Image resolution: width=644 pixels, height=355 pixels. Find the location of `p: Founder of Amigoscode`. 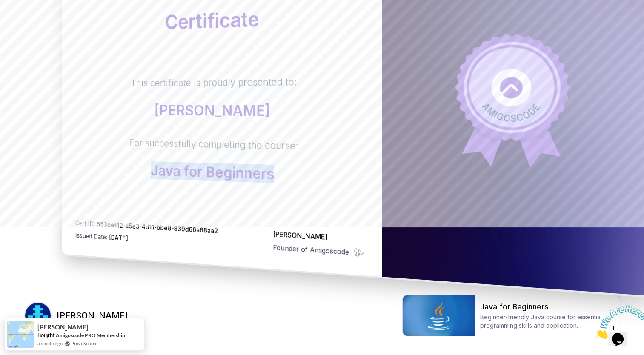

p: Founder of Amigoscode is located at coordinates (311, 250).